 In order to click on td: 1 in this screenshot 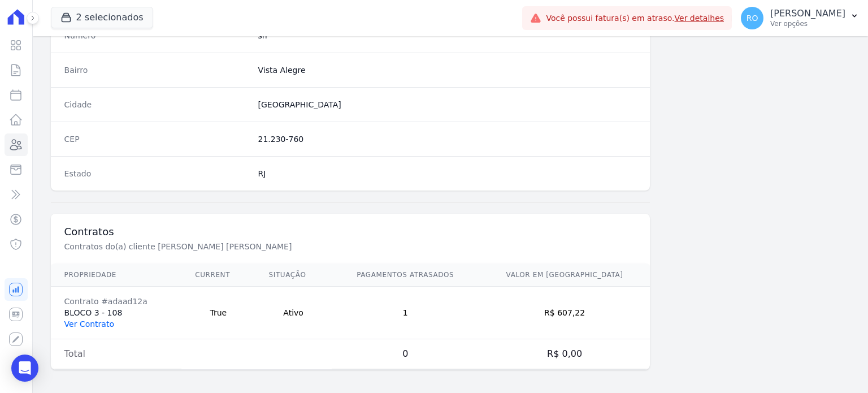, I will do `click(405, 312)`.